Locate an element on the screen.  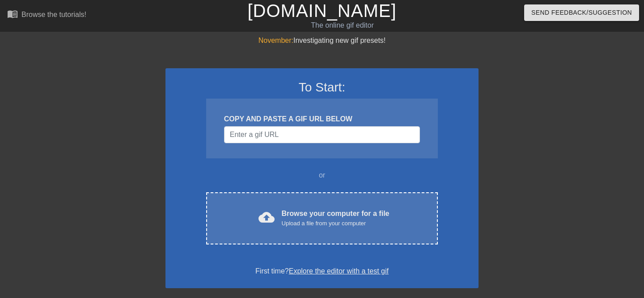
span: cloud_upload is located at coordinates (267, 218).